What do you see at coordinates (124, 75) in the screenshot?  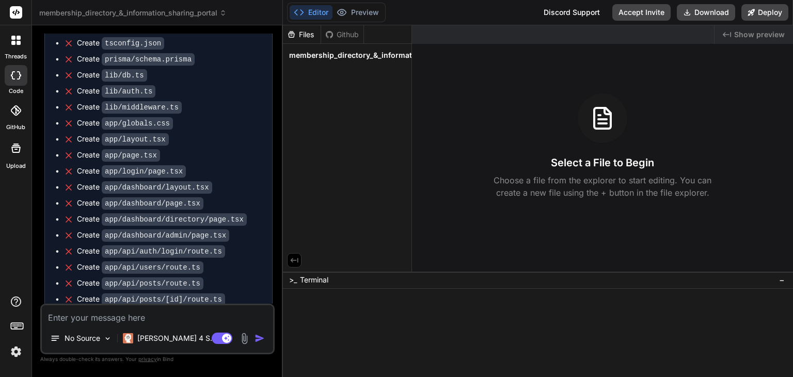 I see `code: lib/db.ts` at bounding box center [124, 75].